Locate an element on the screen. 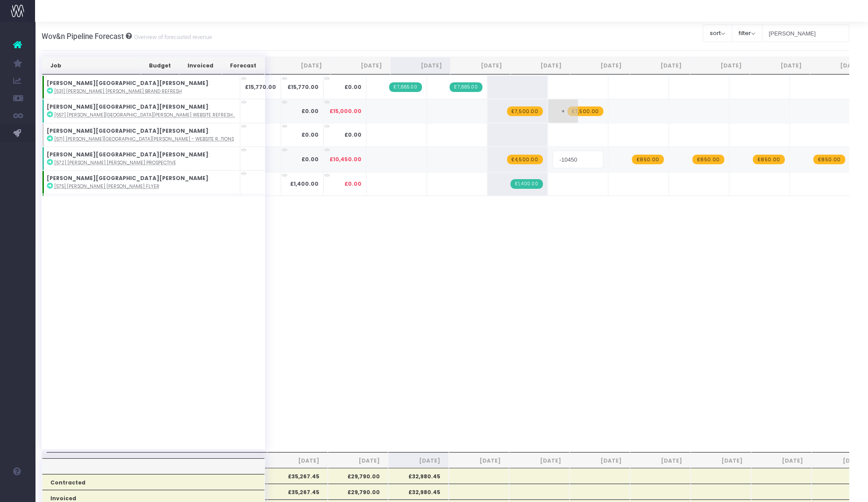 This screenshot has height=502, width=868. abbr: [557] Langham Hall Website Refresh is located at coordinates (145, 115).